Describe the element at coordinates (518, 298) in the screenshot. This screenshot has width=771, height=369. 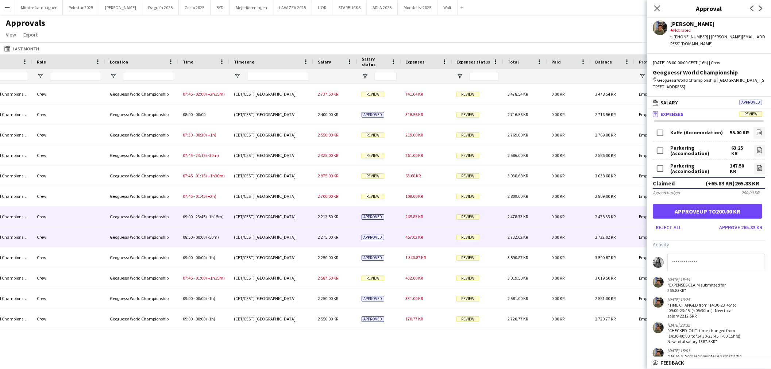
I see `span: 2 581.00 KR` at that location.